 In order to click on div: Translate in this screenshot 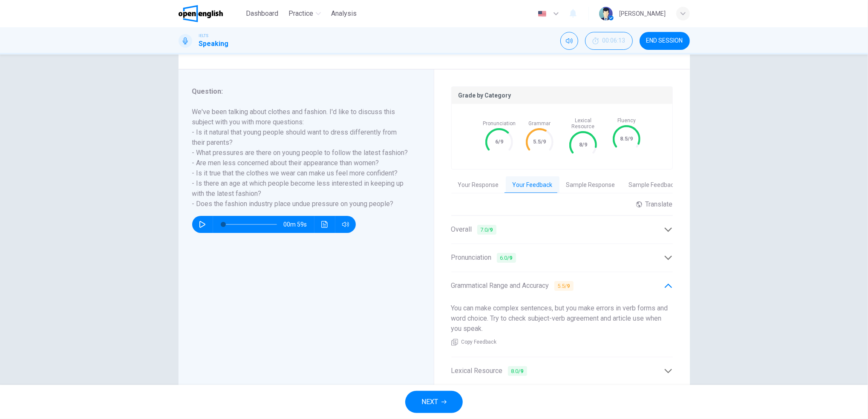, I will do `click(655, 204)`.